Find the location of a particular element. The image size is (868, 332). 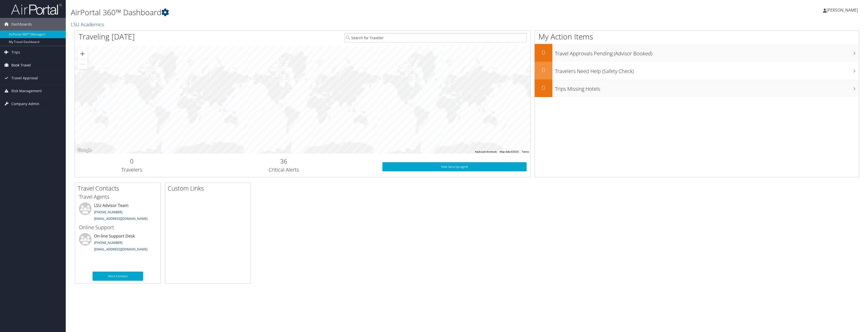

a: Terms (opens in new tab) is located at coordinates (526, 151).